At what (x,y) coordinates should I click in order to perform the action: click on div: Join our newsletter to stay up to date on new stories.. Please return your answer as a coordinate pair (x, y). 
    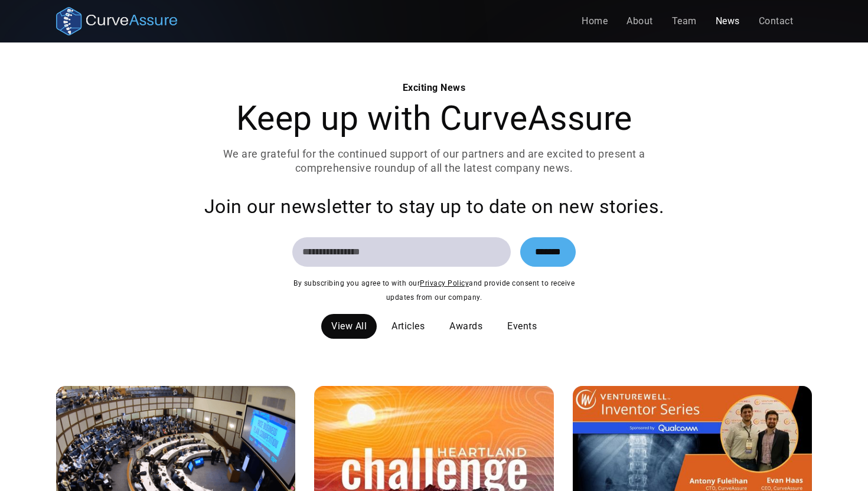
    Looking at the image, I should click on (434, 207).